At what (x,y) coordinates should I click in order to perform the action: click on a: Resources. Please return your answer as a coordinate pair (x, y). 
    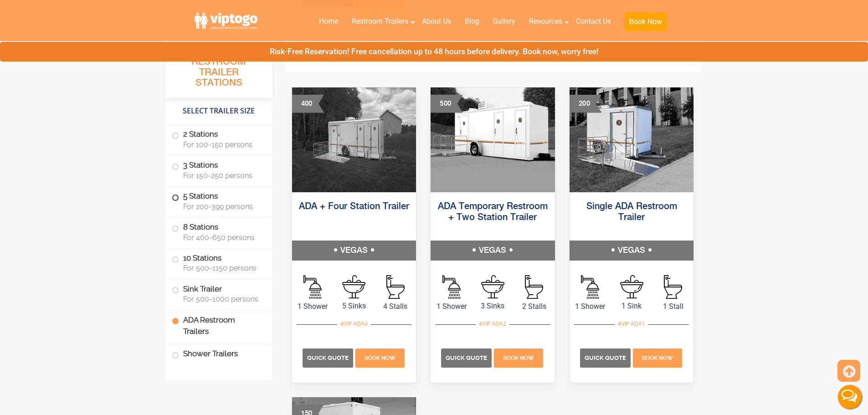
    Looking at the image, I should click on (546, 22).